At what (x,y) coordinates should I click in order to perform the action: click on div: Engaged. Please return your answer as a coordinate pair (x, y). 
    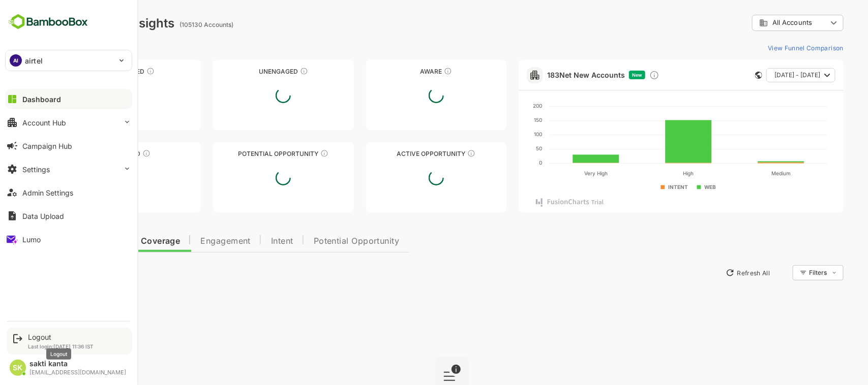
    Looking at the image, I should click on (94, 153).